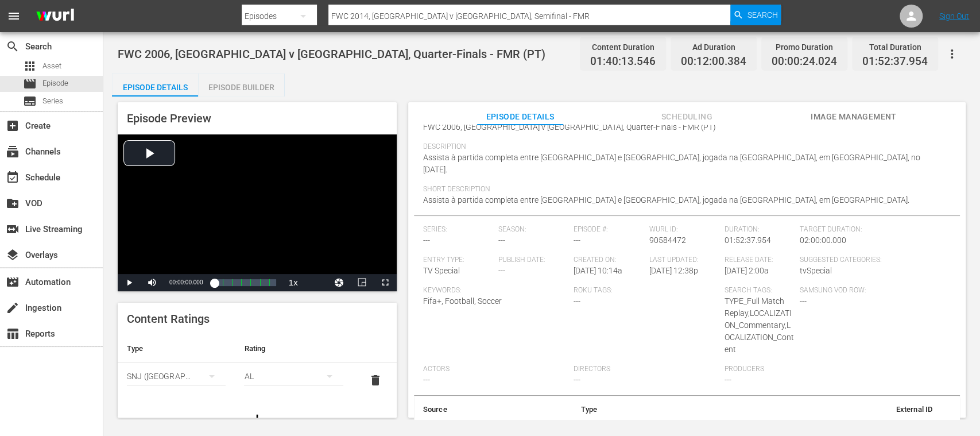  I want to click on span: 90584472, so click(668, 240).